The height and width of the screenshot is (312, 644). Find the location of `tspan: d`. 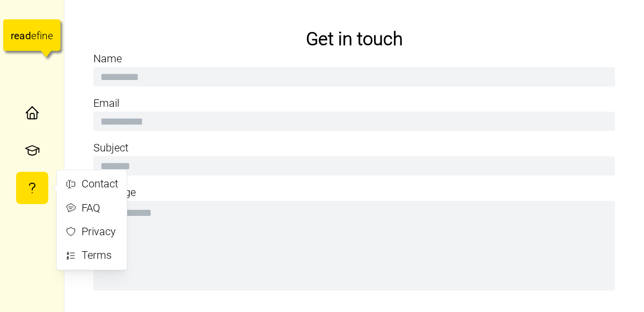

tspan: d is located at coordinates (28, 36).